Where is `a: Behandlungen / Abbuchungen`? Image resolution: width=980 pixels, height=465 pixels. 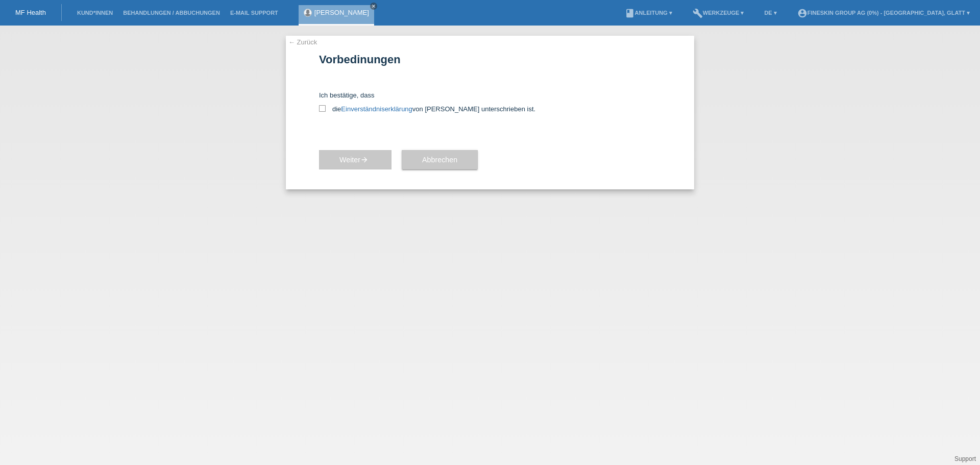
a: Behandlungen / Abbuchungen is located at coordinates (172, 13).